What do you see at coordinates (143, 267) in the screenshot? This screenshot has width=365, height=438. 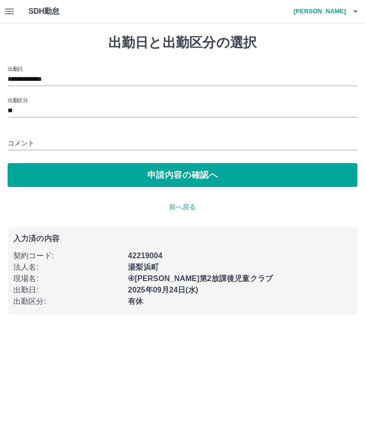 I see `b: 湯梨浜町` at bounding box center [143, 267].